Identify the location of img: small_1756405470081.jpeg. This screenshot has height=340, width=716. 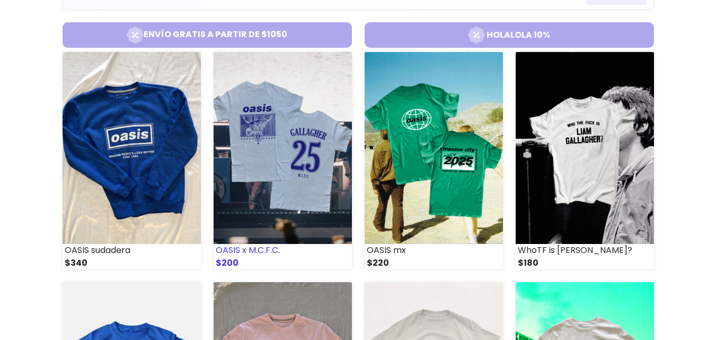
(585, 148).